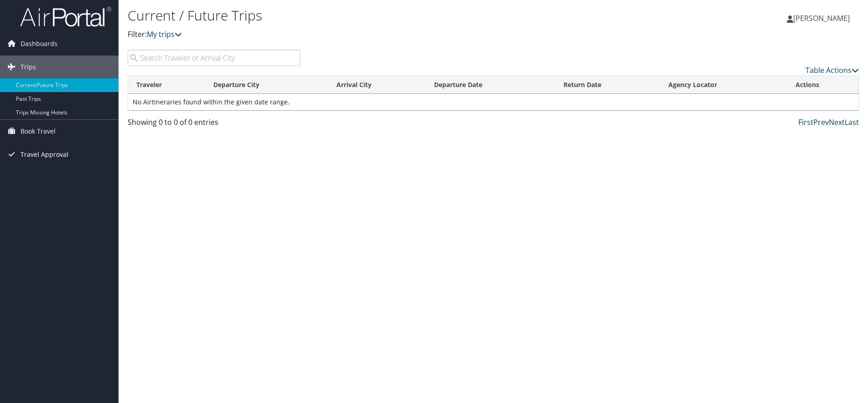 The image size is (868, 403). What do you see at coordinates (493, 102) in the screenshot?
I see `td: No Airtineraries found within the given date range.` at bounding box center [493, 102].